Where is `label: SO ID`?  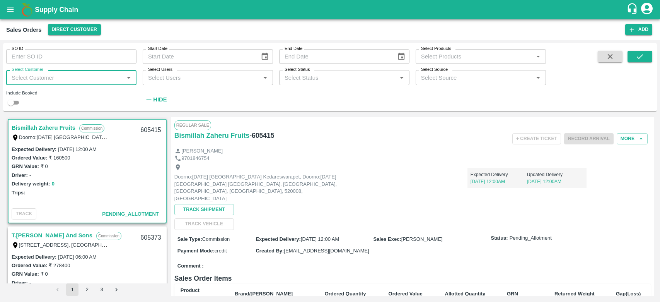 label: SO ID is located at coordinates (17, 49).